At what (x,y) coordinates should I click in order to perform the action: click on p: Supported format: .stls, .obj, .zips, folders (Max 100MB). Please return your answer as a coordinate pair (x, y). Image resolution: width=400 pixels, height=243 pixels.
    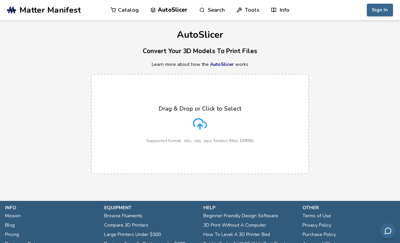
    Looking at the image, I should click on (200, 141).